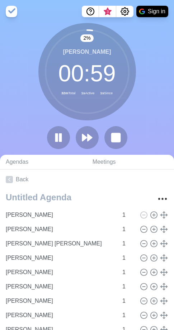 This screenshot has height=330, width=174. What do you see at coordinates (142, 11) in the screenshot?
I see `img: google logo` at bounding box center [142, 11].